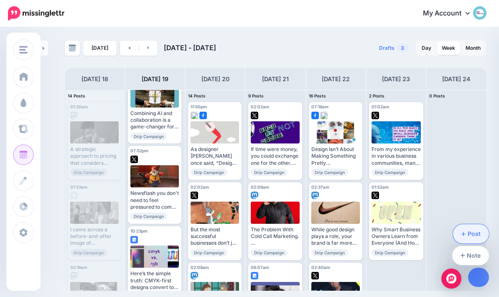 The image size is (499, 297). What do you see at coordinates (449, 48) in the screenshot?
I see `a: Week` at bounding box center [449, 48].